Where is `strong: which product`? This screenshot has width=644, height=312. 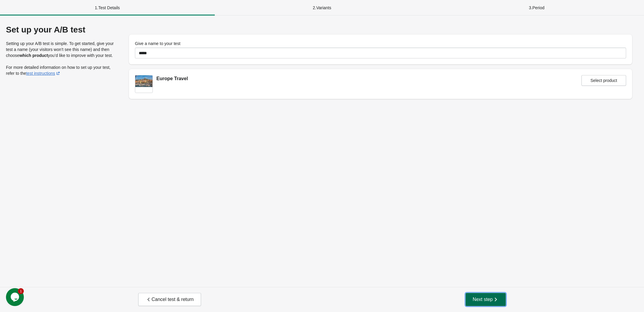
strong: which product is located at coordinates (34, 55).